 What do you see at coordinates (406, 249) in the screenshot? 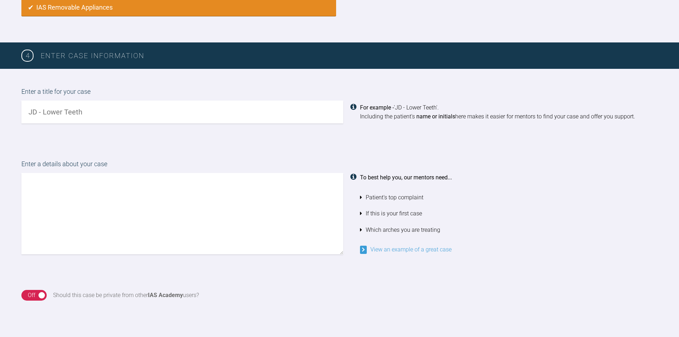
I see `a: View an example of a great case` at bounding box center [406, 249].